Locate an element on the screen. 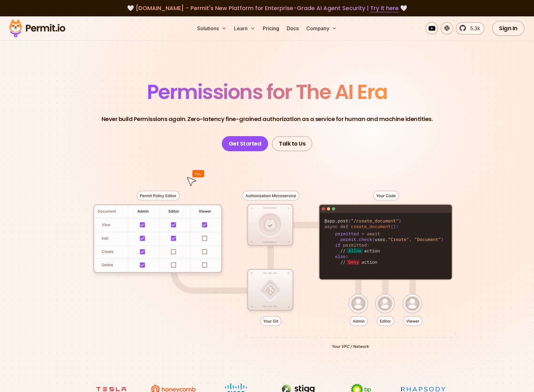 The height and width of the screenshot is (392, 534). p: Never build Permissions again. Zero-latency fine-grained authorization as a service for human and... is located at coordinates (267, 119).